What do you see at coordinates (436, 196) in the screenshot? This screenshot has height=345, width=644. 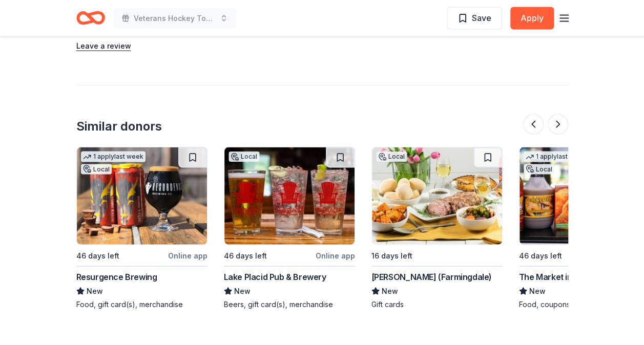 I see `img: Image for Stew Leonard's (Farmingdale)` at bounding box center [436, 196].